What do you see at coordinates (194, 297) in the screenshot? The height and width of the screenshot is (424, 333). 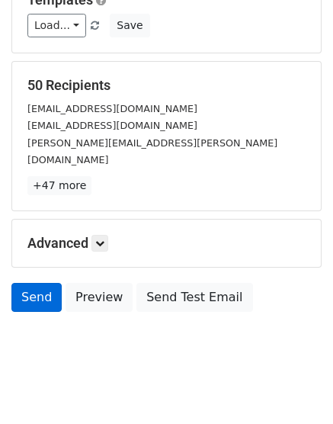 I see `a: Send Test Email` at bounding box center [194, 297].